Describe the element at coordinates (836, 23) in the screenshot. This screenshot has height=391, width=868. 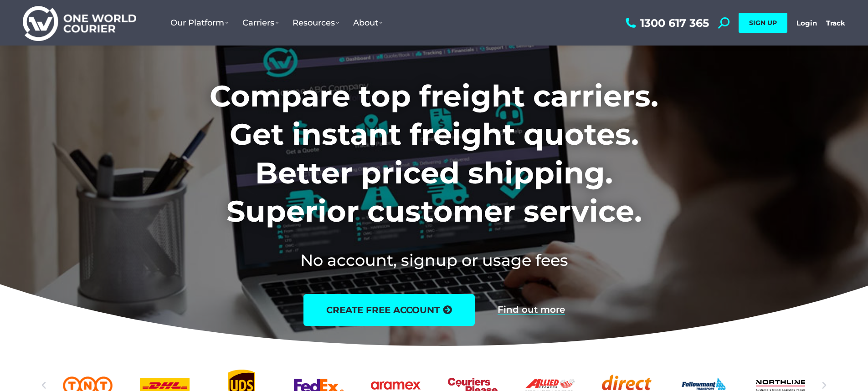
I see `a: Track` at that location.